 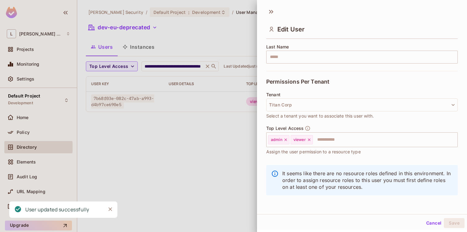 What do you see at coordinates (273, 95) in the screenshot?
I see `span: Tenant` at bounding box center [273, 95].